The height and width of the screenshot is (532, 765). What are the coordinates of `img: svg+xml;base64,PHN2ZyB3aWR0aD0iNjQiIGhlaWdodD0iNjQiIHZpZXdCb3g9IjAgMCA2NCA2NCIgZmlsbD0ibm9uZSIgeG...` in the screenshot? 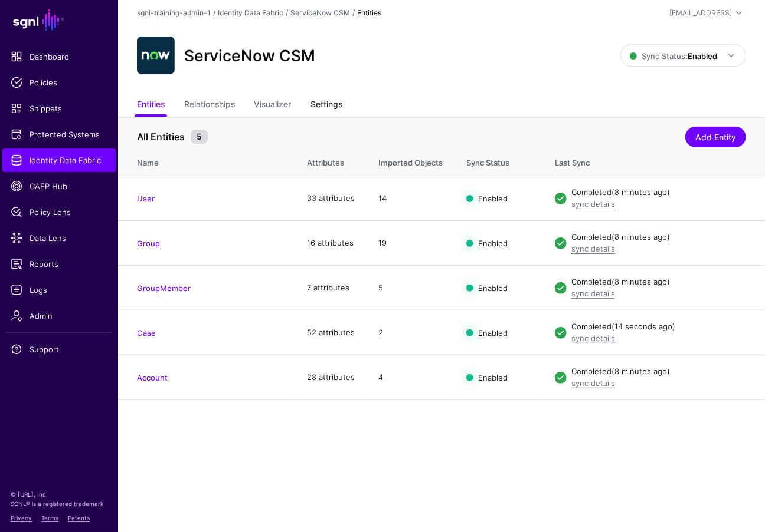 It's located at (156, 55).